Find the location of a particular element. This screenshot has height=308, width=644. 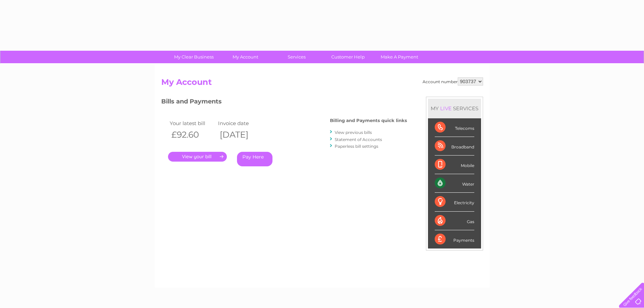

div: Gas is located at coordinates (454, 221).